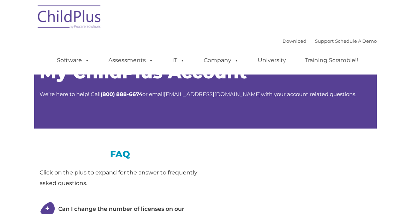 Image resolution: width=411 pixels, height=214 pixels. What do you see at coordinates (295, 41) in the screenshot?
I see `a: Download` at bounding box center [295, 41].